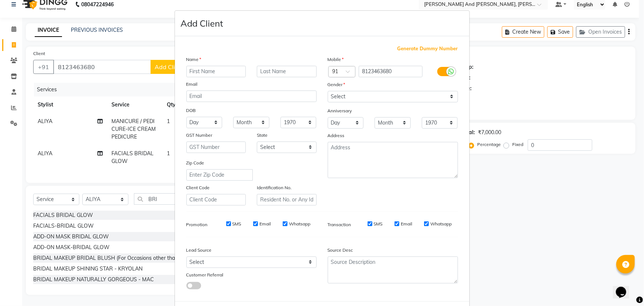  Describe the element at coordinates (197, 225) in the screenshot. I see `label: Promotion` at that location.